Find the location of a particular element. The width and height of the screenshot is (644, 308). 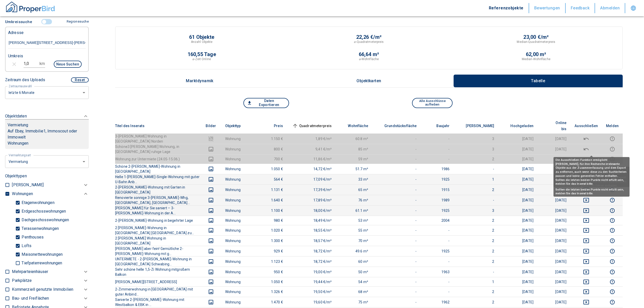

td: 1.300 € is located at coordinates (271, 240).